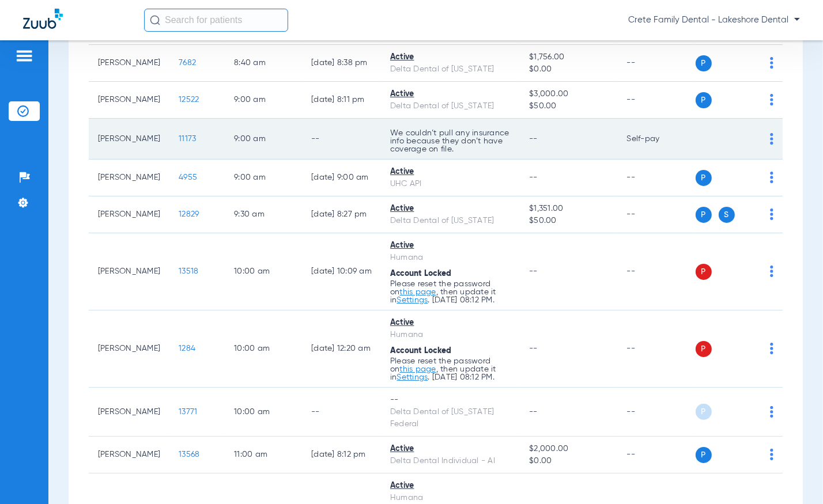 The height and width of the screenshot is (504, 823). I want to click on img: Zuub Logo, so click(43, 19).